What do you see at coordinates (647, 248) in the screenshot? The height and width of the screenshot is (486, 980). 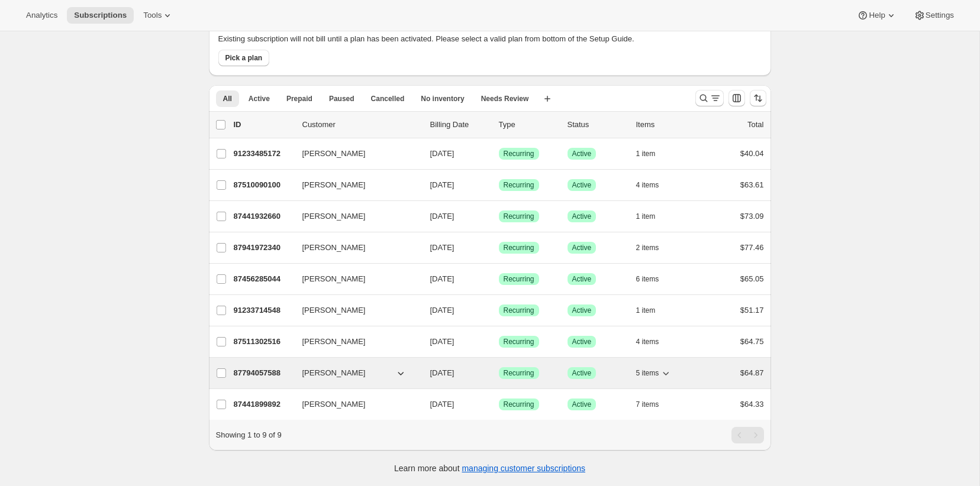 I see `span: 2 items` at bounding box center [647, 248].